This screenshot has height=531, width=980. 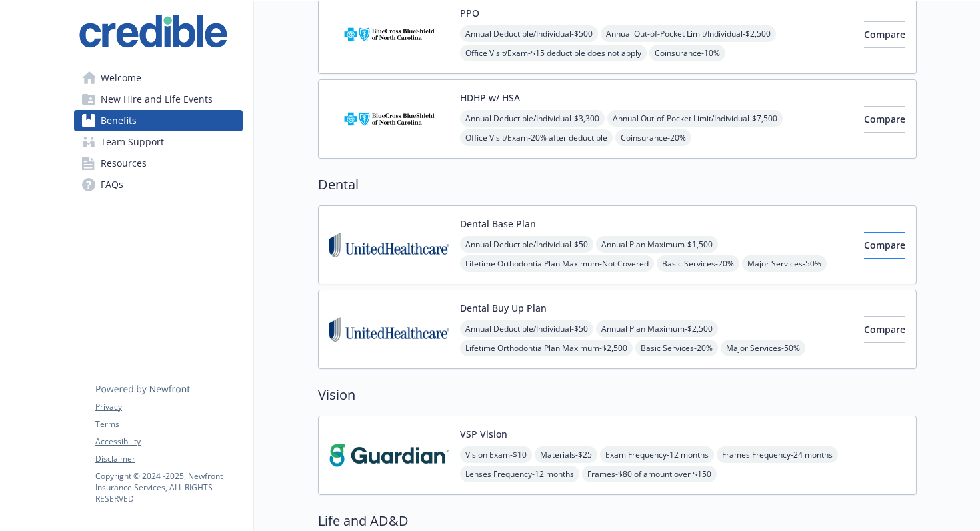 What do you see at coordinates (156, 99) in the screenshot?
I see `span: New Hire and Life Events` at bounding box center [156, 99].